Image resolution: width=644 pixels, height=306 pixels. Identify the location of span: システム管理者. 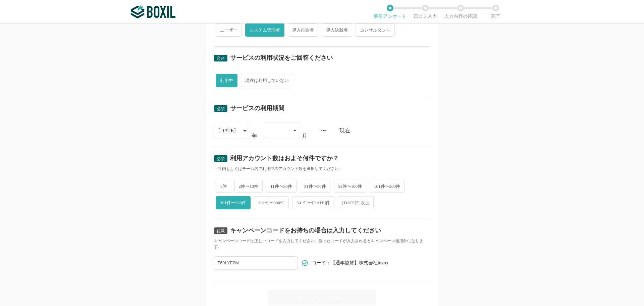
(265, 30).